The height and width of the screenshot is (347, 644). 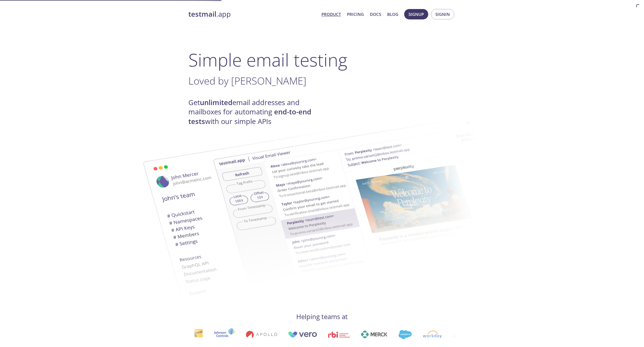 What do you see at coordinates (432, 335) in the screenshot?
I see `img: workday` at bounding box center [432, 335].